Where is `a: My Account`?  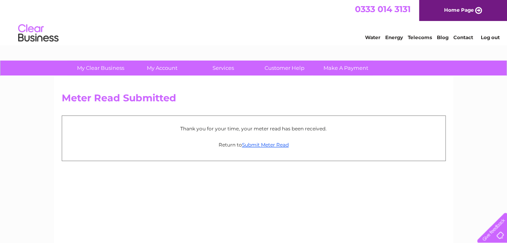 a: My Account is located at coordinates (162, 68).